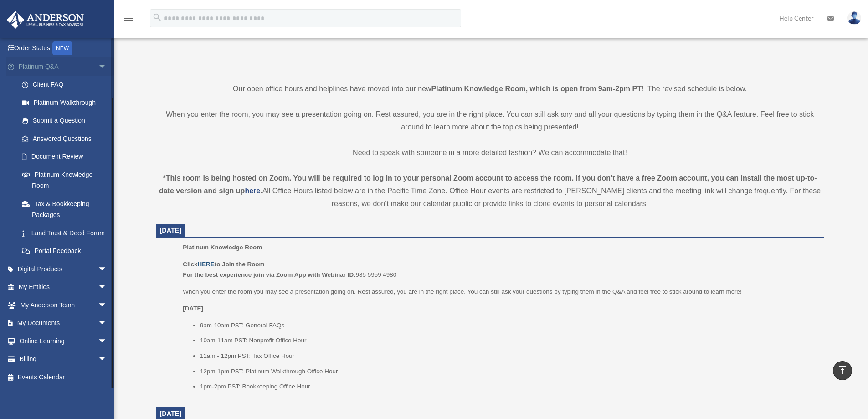 The width and height of the screenshot is (868, 419). What do you see at coordinates (854, 18) in the screenshot?
I see `img: User Pic` at bounding box center [854, 18].